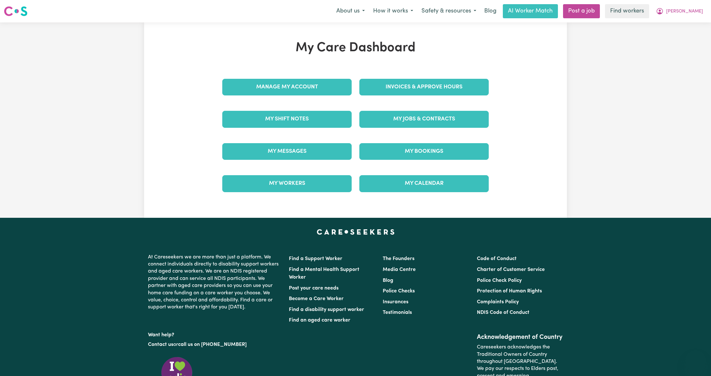 The width and height of the screenshot is (711, 376). I want to click on img: Careseekers logo, so click(16, 11).